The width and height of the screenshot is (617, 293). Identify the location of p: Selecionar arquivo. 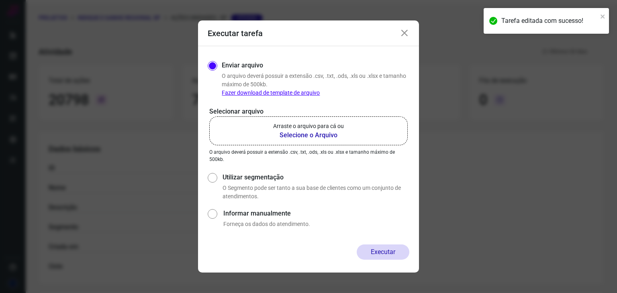
(309, 112).